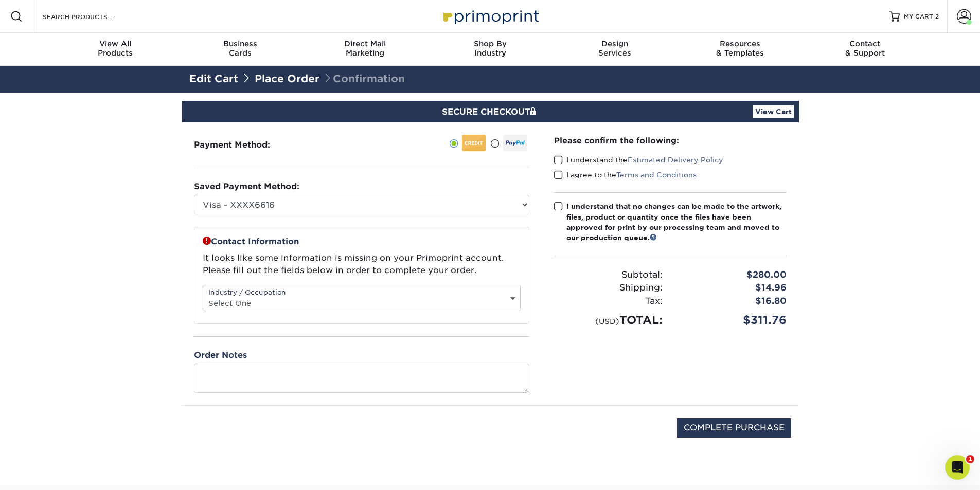 The height and width of the screenshot is (490, 980). I want to click on span: Contact, so click(865, 44).